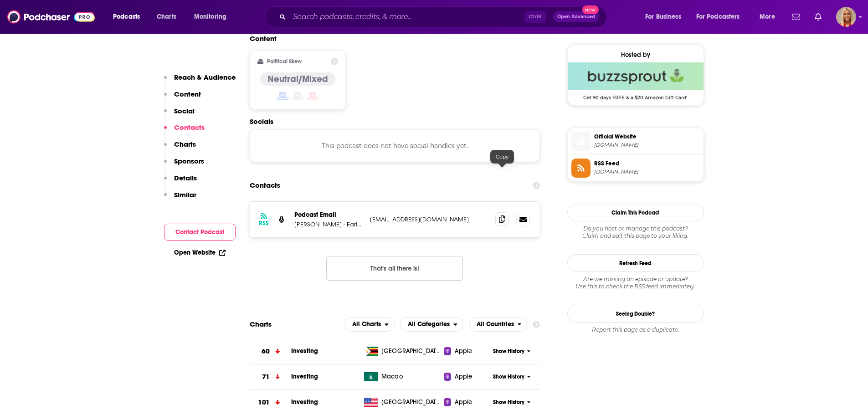  I want to click on a: Open Website, so click(200, 253).